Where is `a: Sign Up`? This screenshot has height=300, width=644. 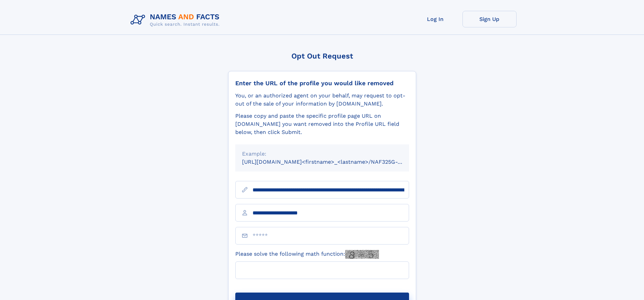 a: Sign Up is located at coordinates (490, 19).